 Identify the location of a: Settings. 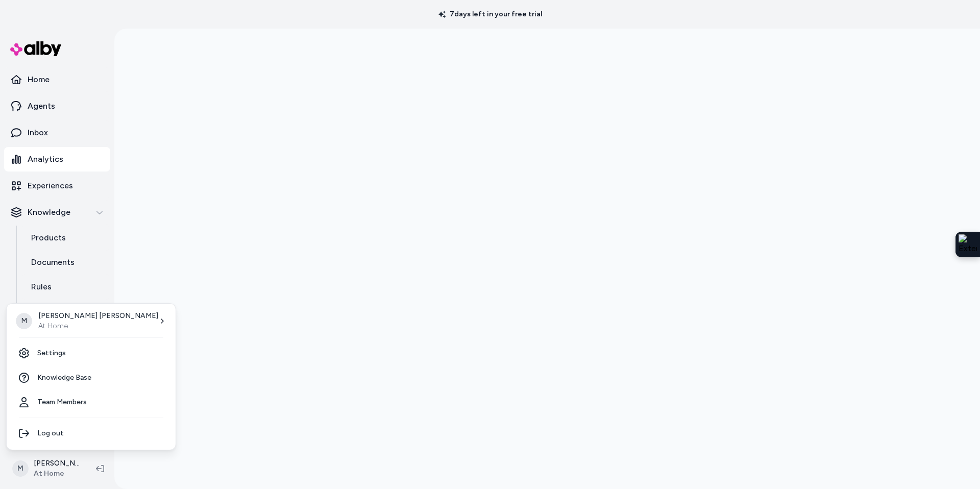
(91, 353).